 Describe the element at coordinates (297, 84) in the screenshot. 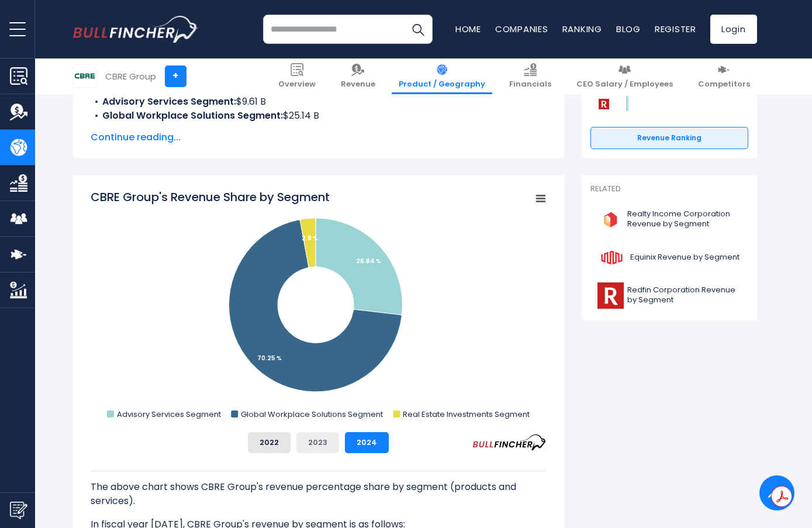

I see `span: Overview` at that location.